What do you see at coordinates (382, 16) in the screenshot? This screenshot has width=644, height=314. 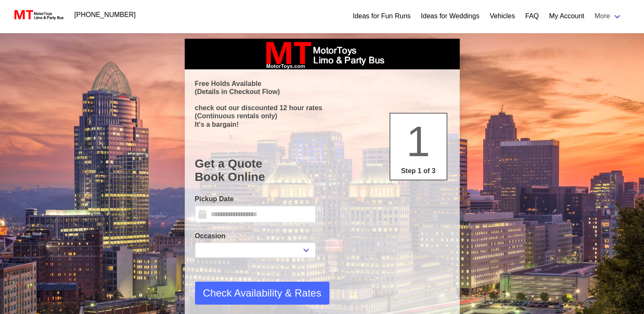 I see `a: Ideas for Fun Runs` at bounding box center [382, 16].